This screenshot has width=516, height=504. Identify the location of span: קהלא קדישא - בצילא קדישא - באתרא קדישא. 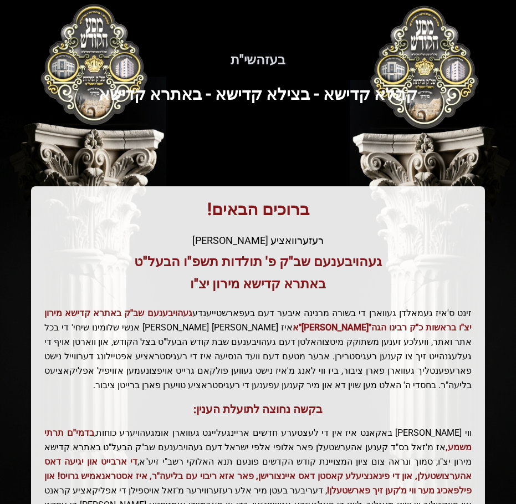
(258, 94).